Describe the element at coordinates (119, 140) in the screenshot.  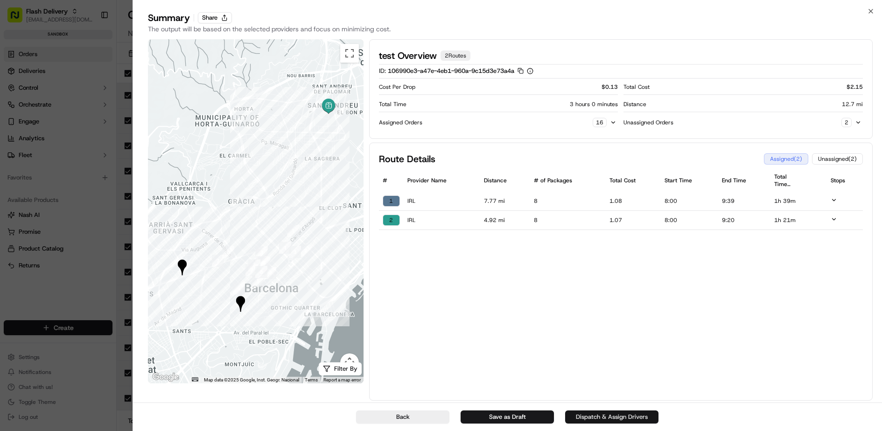
I see `span: API Documentation` at that location.